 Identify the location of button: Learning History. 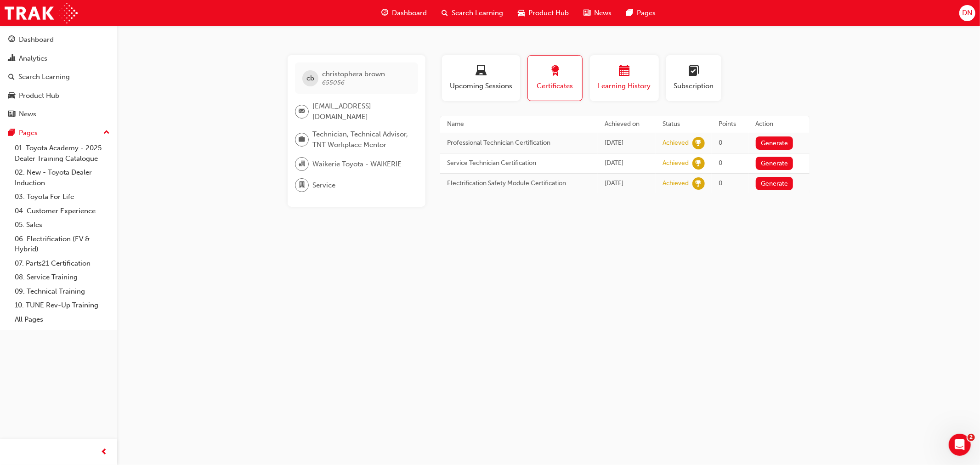
(624, 78).